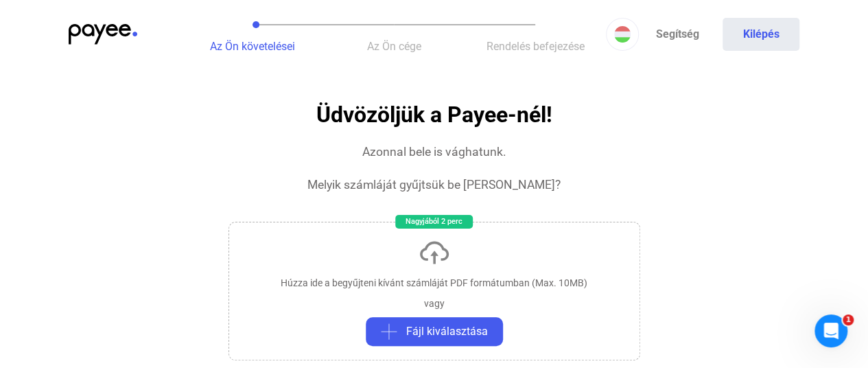  Describe the element at coordinates (622, 34) in the screenshot. I see `button: HU` at that location.